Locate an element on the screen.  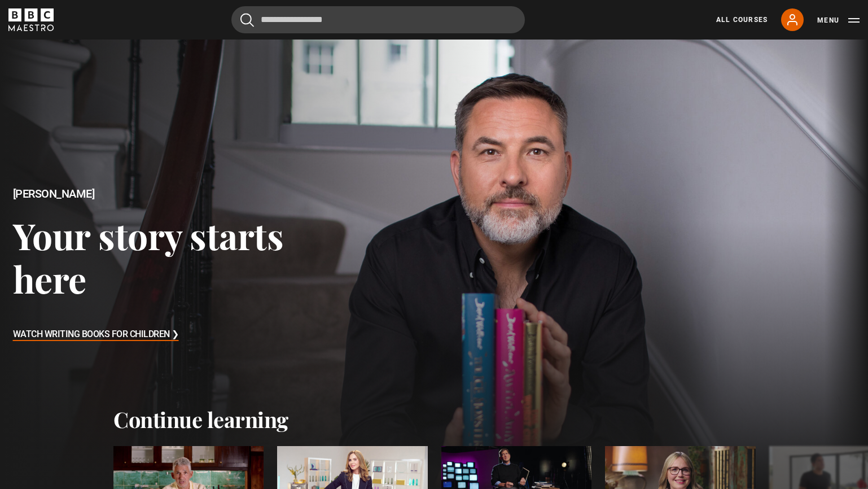
button: Toggle navigation is located at coordinates (838, 20).